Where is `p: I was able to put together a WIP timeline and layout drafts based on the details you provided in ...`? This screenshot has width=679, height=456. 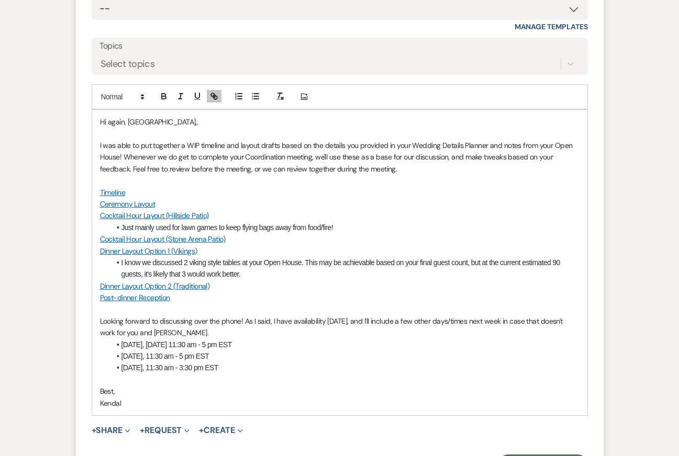
p: I was able to put together a WIP timeline and layout drafts based on the details you provided in ... is located at coordinates (340, 157).